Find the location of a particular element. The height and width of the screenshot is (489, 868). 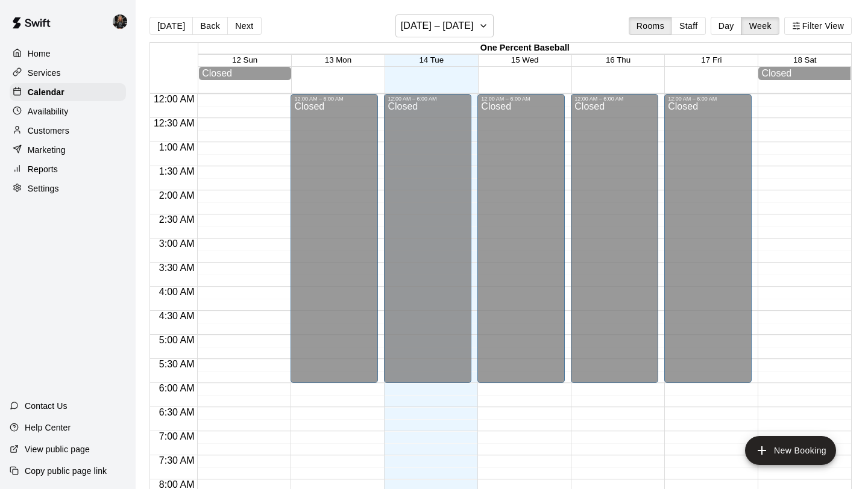

span: 6:30 AM is located at coordinates (177, 412).